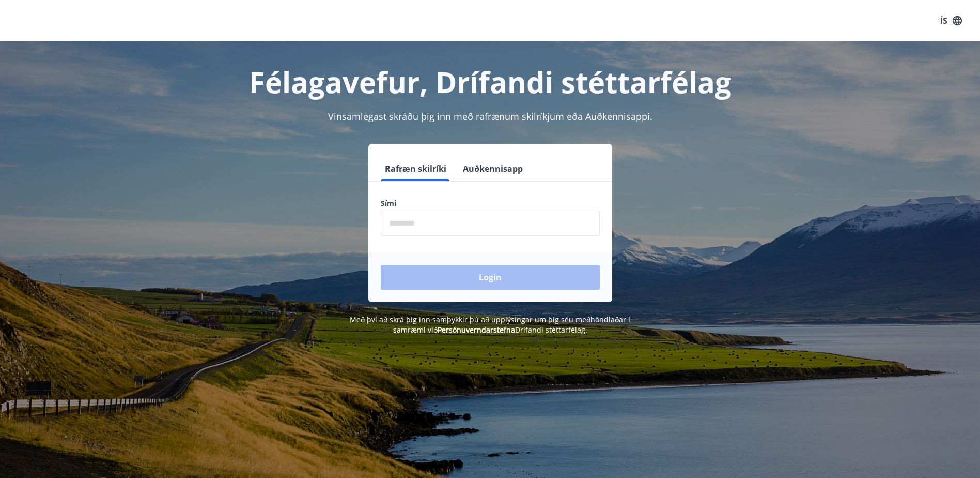 The width and height of the screenshot is (980, 478). What do you see at coordinates (477, 329) in the screenshot?
I see `a: Persónuverndarstefna` at bounding box center [477, 329].